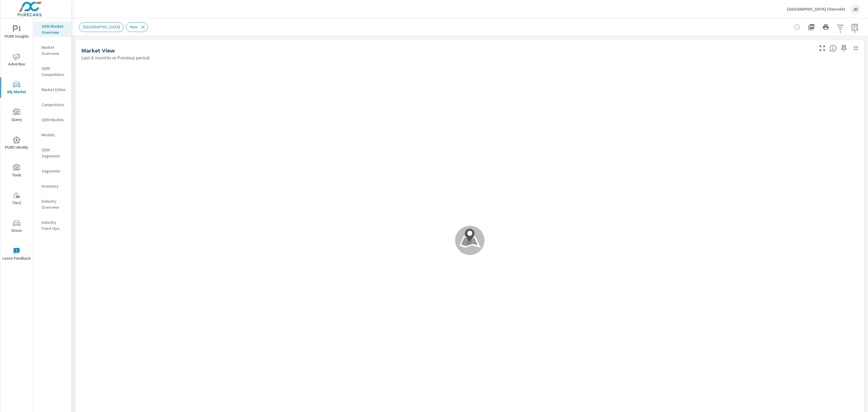 Image resolution: width=868 pixels, height=412 pixels. I want to click on div: OEM Market Overview, so click(52, 29).